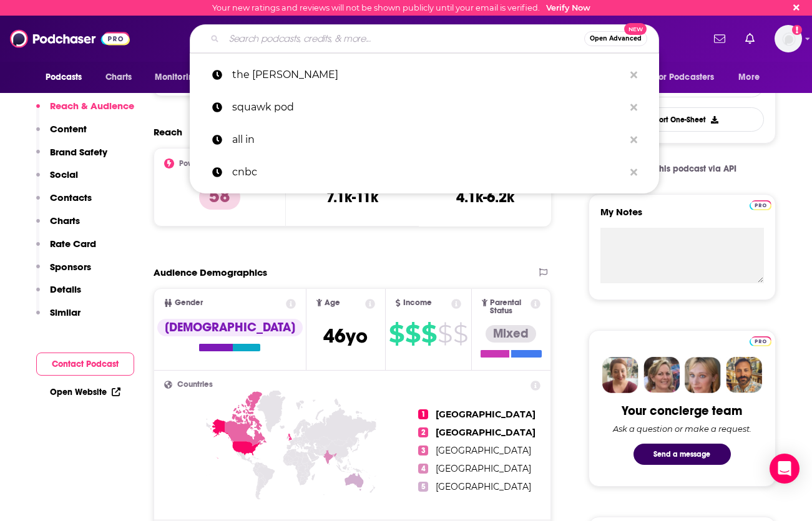 The height and width of the screenshot is (521, 812). Describe the element at coordinates (78, 152) in the screenshot. I see `p: Brand Safety` at that location.